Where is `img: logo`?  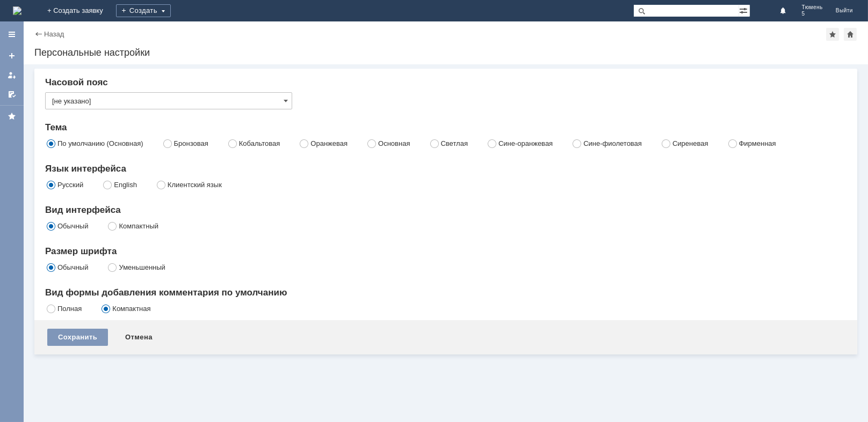
img: logo is located at coordinates (17, 11).